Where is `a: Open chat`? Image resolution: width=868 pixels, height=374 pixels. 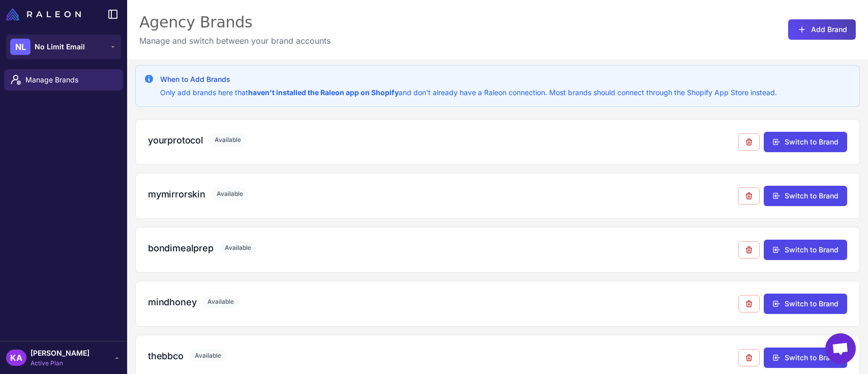 a: Open chat is located at coordinates (841, 349).